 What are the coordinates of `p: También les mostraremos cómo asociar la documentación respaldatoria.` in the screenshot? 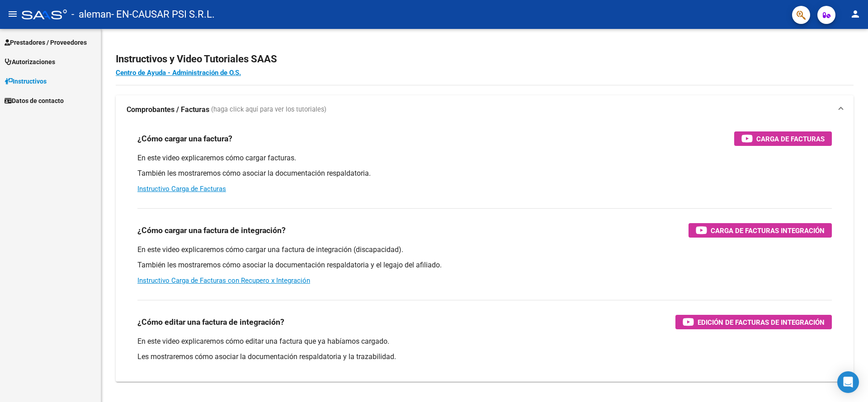 It's located at (484, 173).